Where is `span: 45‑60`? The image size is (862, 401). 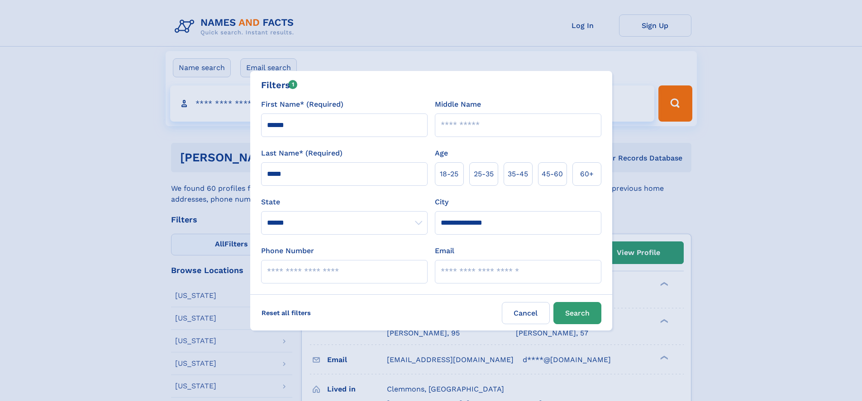 span: 45‑60 is located at coordinates (552, 174).